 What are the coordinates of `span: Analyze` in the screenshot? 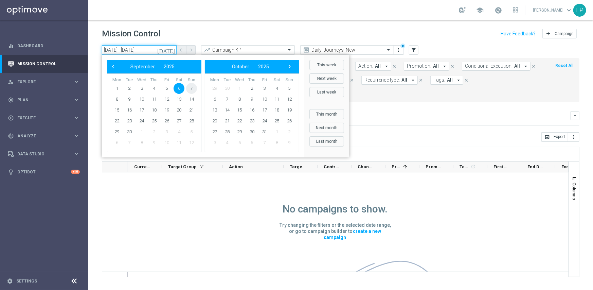 It's located at (45, 136).